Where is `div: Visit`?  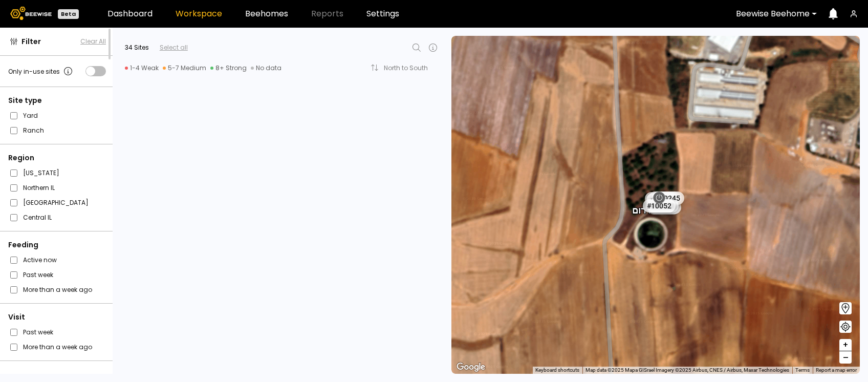
div: Visit is located at coordinates (57, 318).